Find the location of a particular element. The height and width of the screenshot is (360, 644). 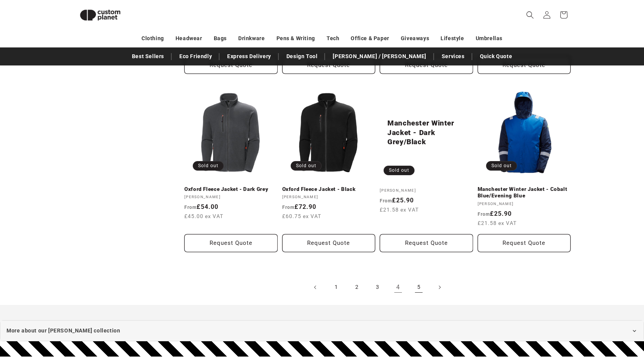

a: Office & Paper is located at coordinates (370, 38).